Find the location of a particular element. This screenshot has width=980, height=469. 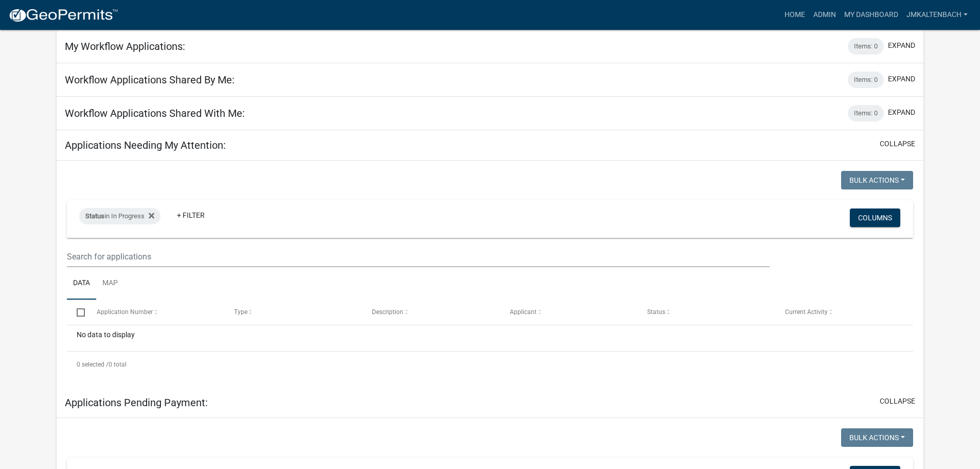

h5: Applications Needing My Attention: is located at coordinates (145, 145).